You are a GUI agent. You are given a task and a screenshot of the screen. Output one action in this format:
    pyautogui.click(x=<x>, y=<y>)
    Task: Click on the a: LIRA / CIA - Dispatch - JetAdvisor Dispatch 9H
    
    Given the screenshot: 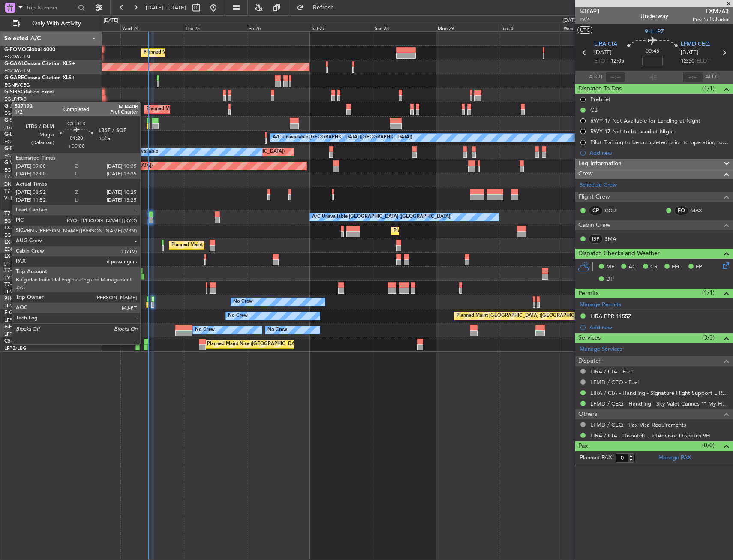 What is the action you would take?
    pyautogui.click(x=650, y=435)
    